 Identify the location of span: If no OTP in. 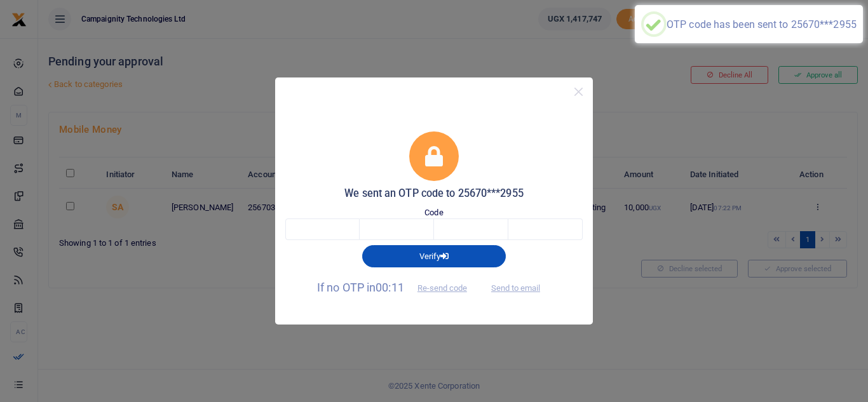
(397, 287).